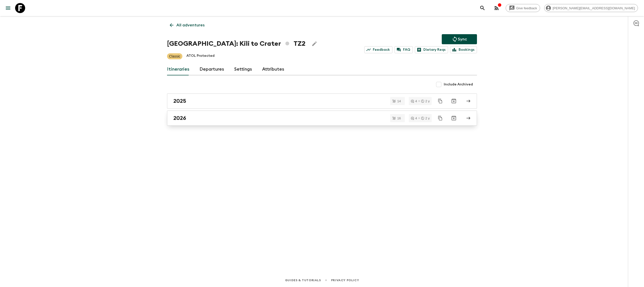 This screenshot has height=287, width=644. Describe the element at coordinates (201, 56) in the screenshot. I see `p: ATOL Protected` at that location.